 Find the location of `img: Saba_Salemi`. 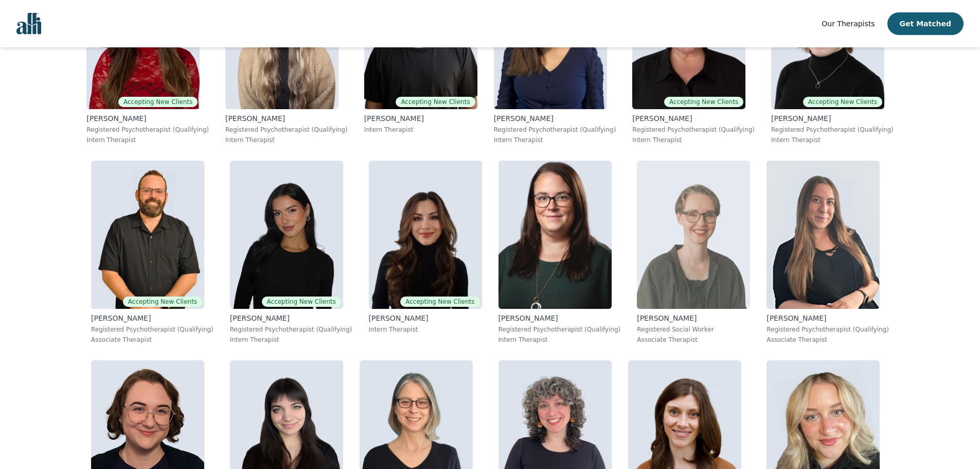

img: Saba_Salemi is located at coordinates (426, 234).